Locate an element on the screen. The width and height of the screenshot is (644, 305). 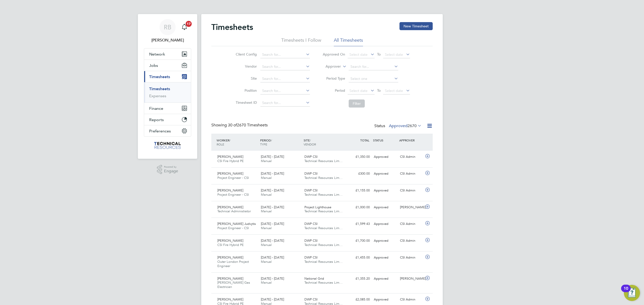
a: Powered byEngage is located at coordinates (167, 170).